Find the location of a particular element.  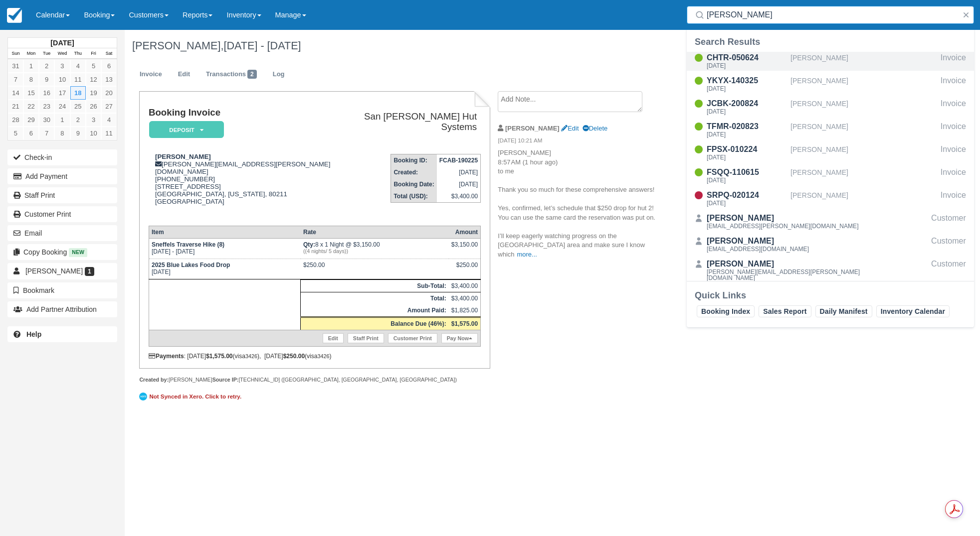

a: 14 is located at coordinates (15, 93).